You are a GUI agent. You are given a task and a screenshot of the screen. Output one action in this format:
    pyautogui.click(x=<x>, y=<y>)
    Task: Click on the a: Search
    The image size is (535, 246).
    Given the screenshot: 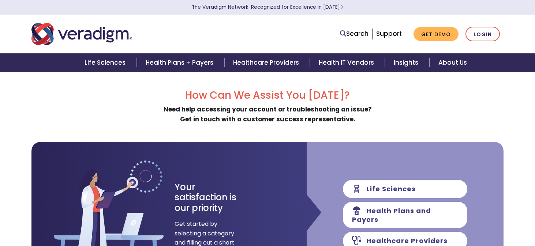 What is the action you would take?
    pyautogui.click(x=354, y=34)
    